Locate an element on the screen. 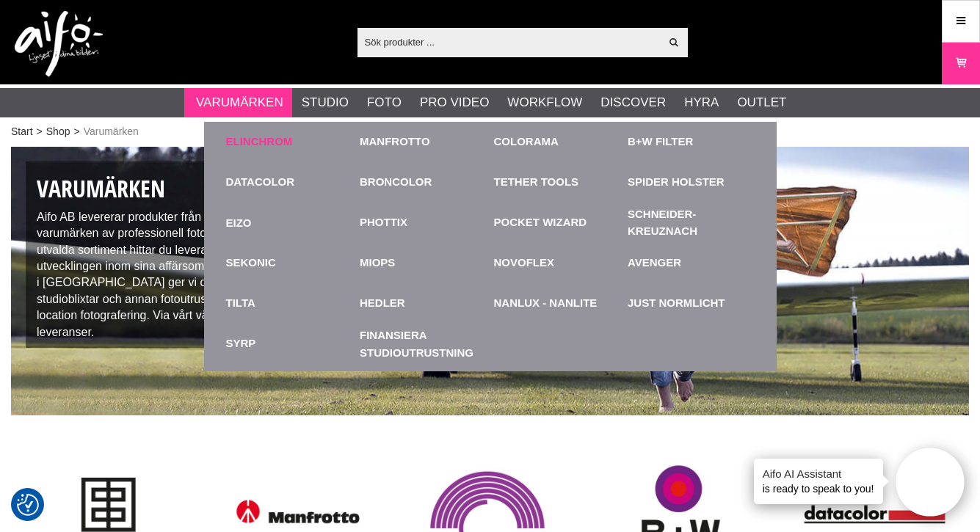 This screenshot has width=980, height=532. div: is ready to speak to you! is located at coordinates (818, 481).